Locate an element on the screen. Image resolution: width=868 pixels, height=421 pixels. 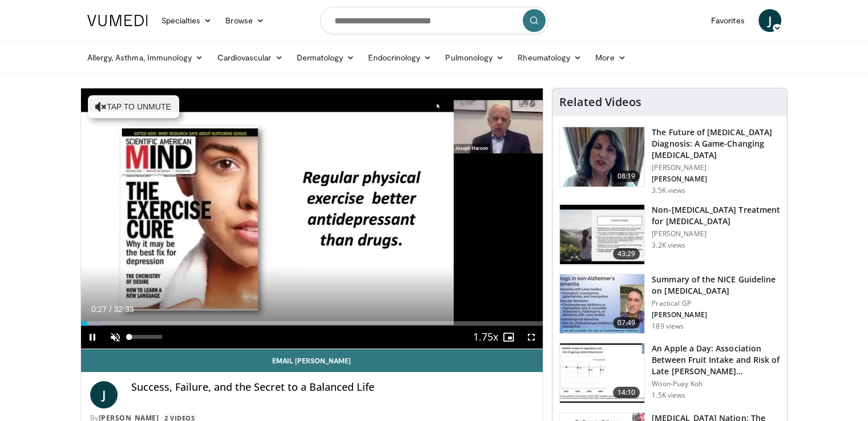
img: eb9441ca-a77b-433d-ba99-36af7bbe84ad.150x105_q85_crop-smart_upscale.jpg is located at coordinates (602, 235).